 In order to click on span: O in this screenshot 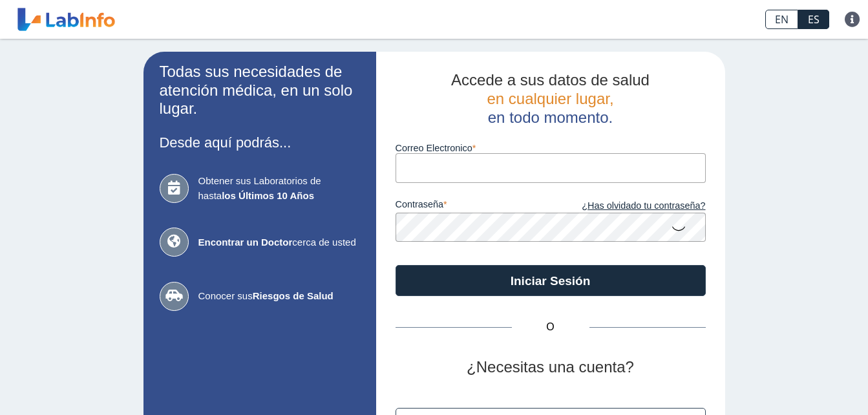, I will do `click(551, 327)`.